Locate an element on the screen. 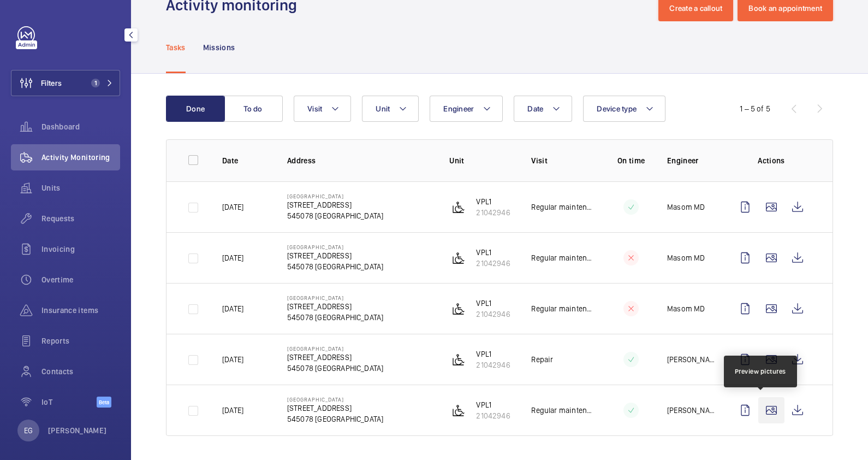 The height and width of the screenshot is (460, 868). button: Device type is located at coordinates (624, 109).